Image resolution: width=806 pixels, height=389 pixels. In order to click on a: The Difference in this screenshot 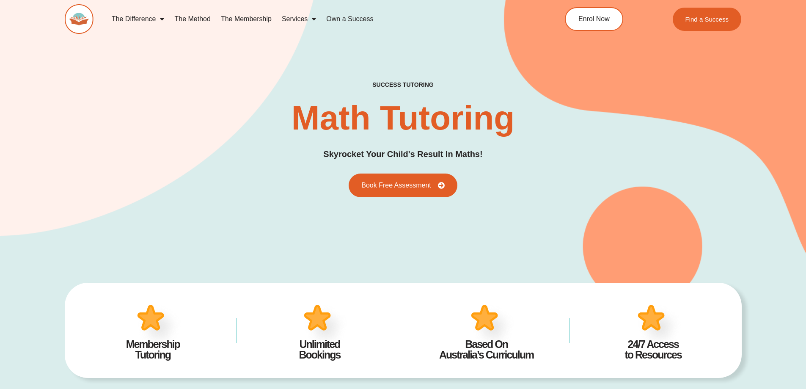, I will do `click(138, 19)`.